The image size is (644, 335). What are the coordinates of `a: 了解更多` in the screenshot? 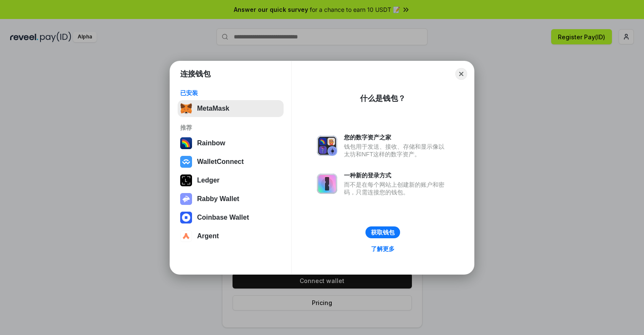 It's located at (383, 249).